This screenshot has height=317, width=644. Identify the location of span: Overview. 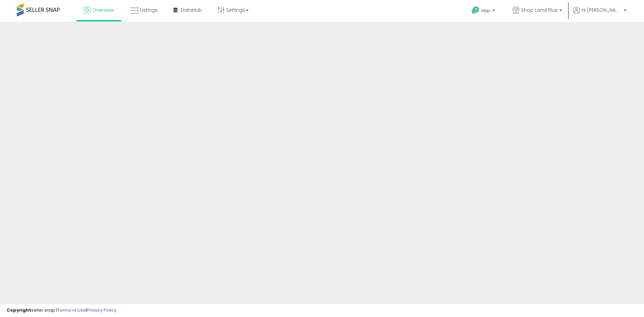
(103, 10).